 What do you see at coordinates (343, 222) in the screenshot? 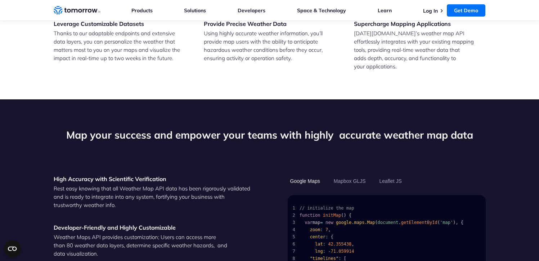
I see `span: google` at bounding box center [343, 222].